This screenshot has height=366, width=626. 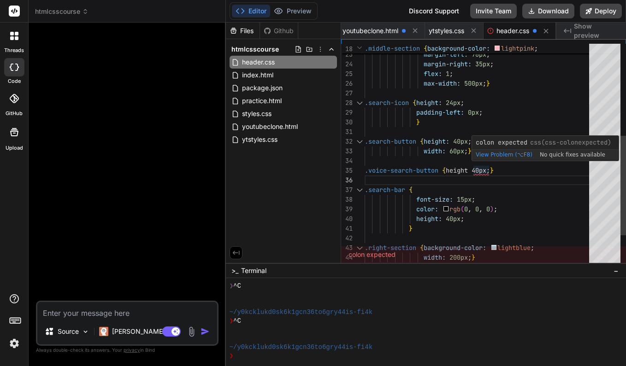 I want to click on span: width:, so click(x=435, y=151).